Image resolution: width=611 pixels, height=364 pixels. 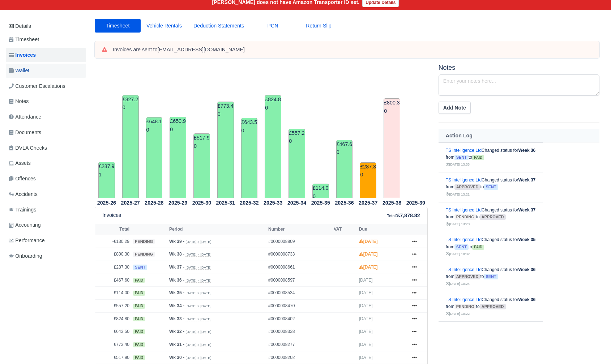 I want to click on strong: Wk 38 -, so click(x=177, y=254).